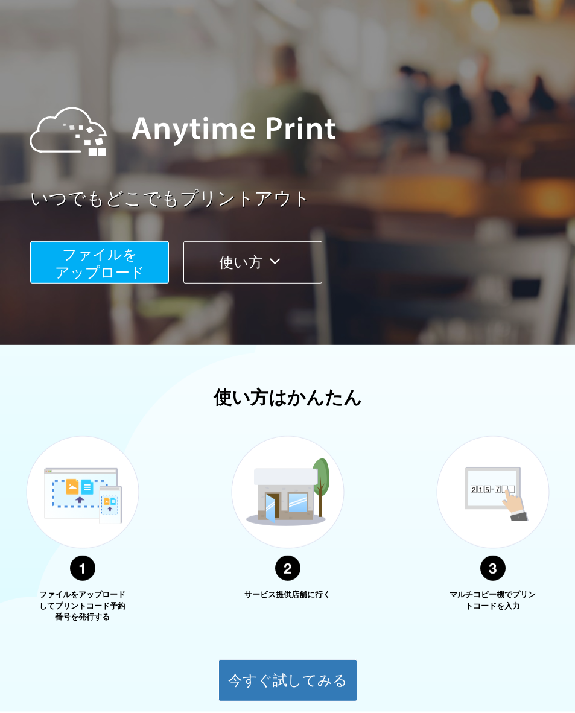 The width and height of the screenshot is (575, 713). What do you see at coordinates (302, 198) in the screenshot?
I see `a: いつでもどこでもプリントアウト` at bounding box center [302, 198].